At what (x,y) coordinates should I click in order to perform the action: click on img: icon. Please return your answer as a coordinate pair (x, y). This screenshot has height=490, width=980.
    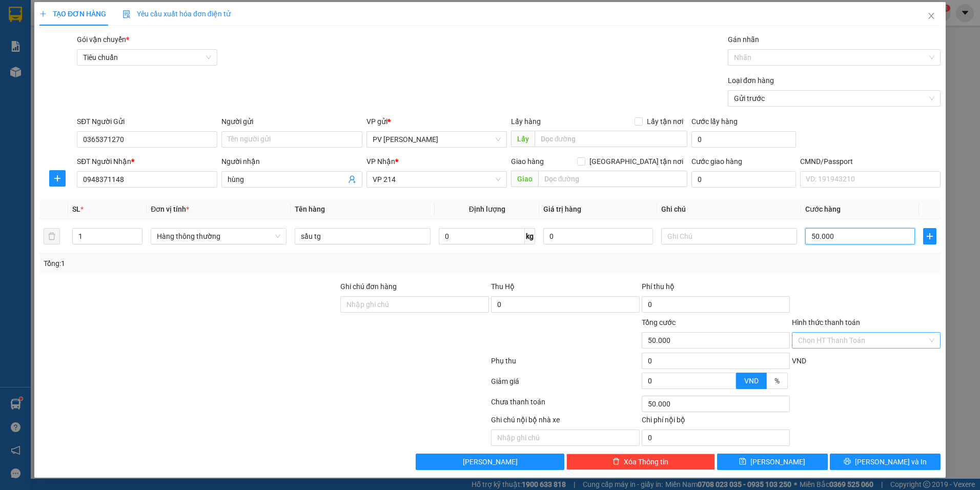
    Looking at the image, I should click on (126, 15).